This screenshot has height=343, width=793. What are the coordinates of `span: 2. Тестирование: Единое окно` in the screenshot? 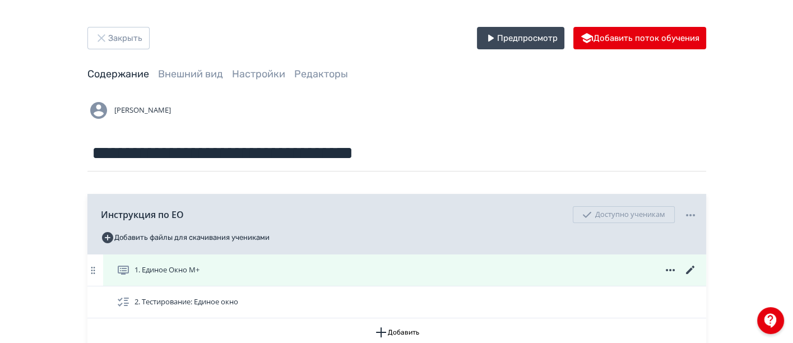 It's located at (186, 302).